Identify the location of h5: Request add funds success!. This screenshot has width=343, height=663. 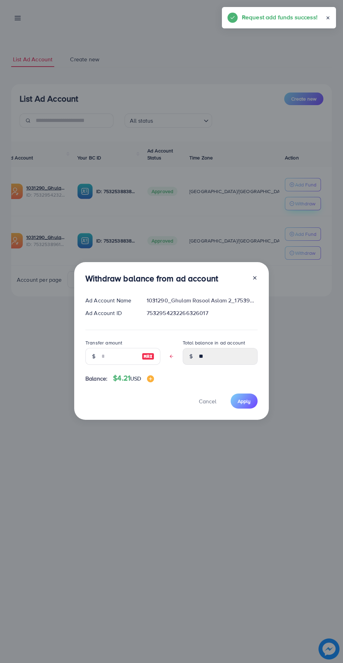
(280, 17).